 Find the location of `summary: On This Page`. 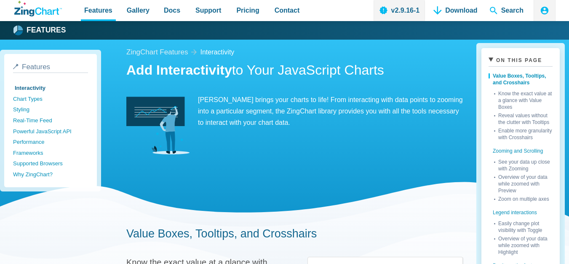

summary: On This Page is located at coordinates (520, 61).